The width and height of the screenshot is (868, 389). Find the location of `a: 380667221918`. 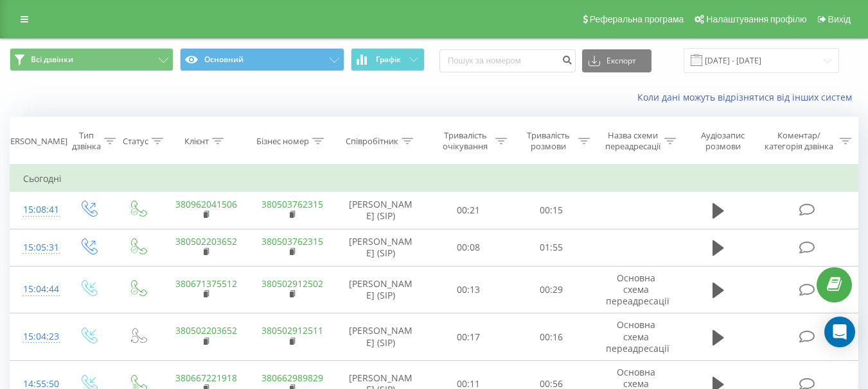

a: 380667221918 is located at coordinates (206, 377).